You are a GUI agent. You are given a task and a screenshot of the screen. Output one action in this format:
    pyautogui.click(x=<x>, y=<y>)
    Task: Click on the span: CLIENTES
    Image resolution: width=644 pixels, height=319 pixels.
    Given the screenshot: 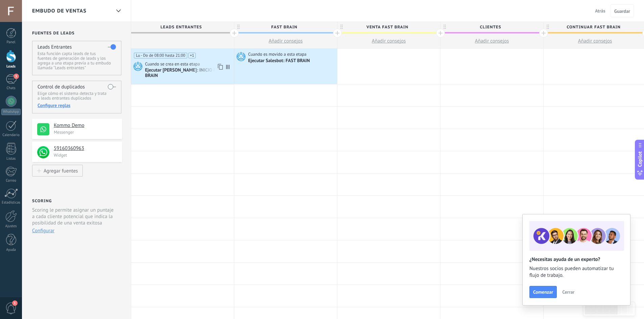 What is the action you would take?
    pyautogui.click(x=490, y=27)
    